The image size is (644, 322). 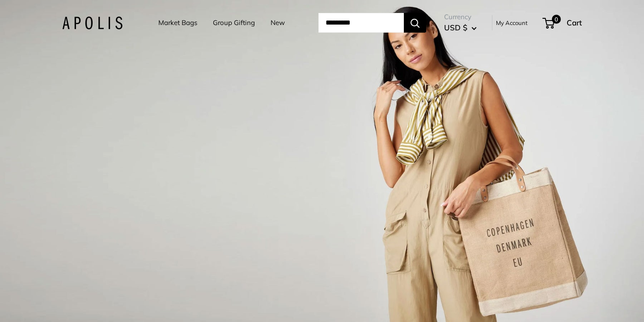 I want to click on input: Search..., so click(x=361, y=23).